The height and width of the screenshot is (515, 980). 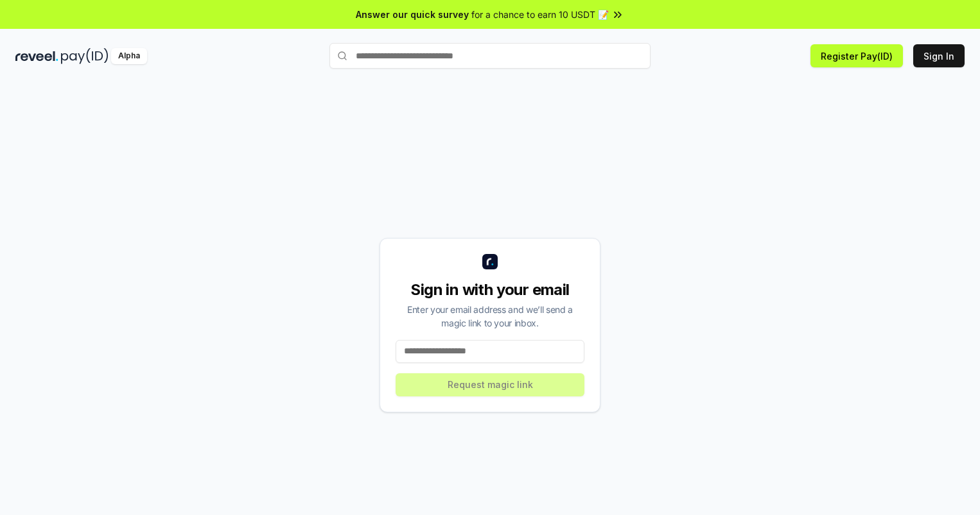 I want to click on img: logo_small, so click(x=490, y=262).